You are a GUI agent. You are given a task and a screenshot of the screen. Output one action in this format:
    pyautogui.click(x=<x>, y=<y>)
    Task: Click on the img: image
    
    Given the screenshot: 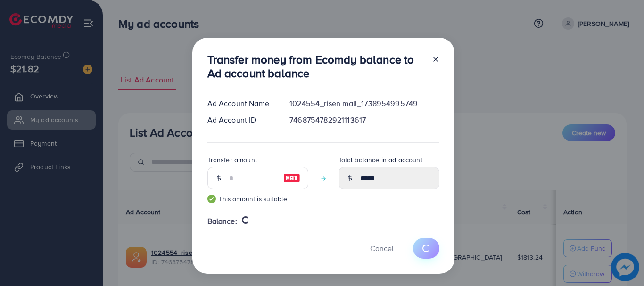 What is the action you would take?
    pyautogui.click(x=292, y=178)
    